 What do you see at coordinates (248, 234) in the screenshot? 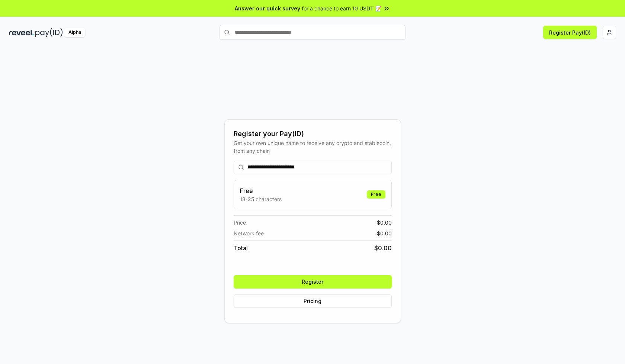
I see `span: Network fee` at bounding box center [248, 234].